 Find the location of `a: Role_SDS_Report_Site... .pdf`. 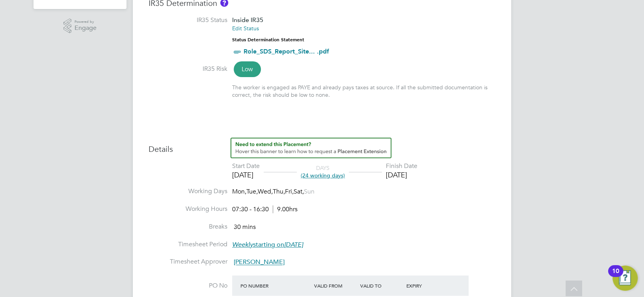

a: Role_SDS_Report_Site... .pdf is located at coordinates (286, 52).